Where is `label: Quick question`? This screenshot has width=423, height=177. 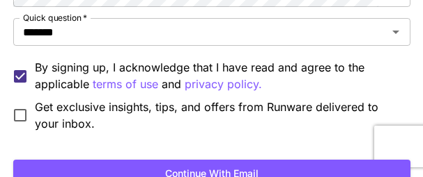
label: Quick question is located at coordinates (55, 17).